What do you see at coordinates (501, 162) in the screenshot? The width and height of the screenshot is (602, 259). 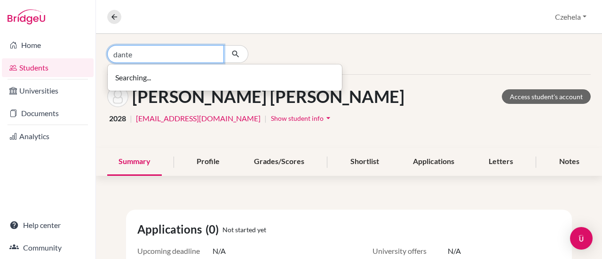 I see `div: Letters` at bounding box center [501, 162].